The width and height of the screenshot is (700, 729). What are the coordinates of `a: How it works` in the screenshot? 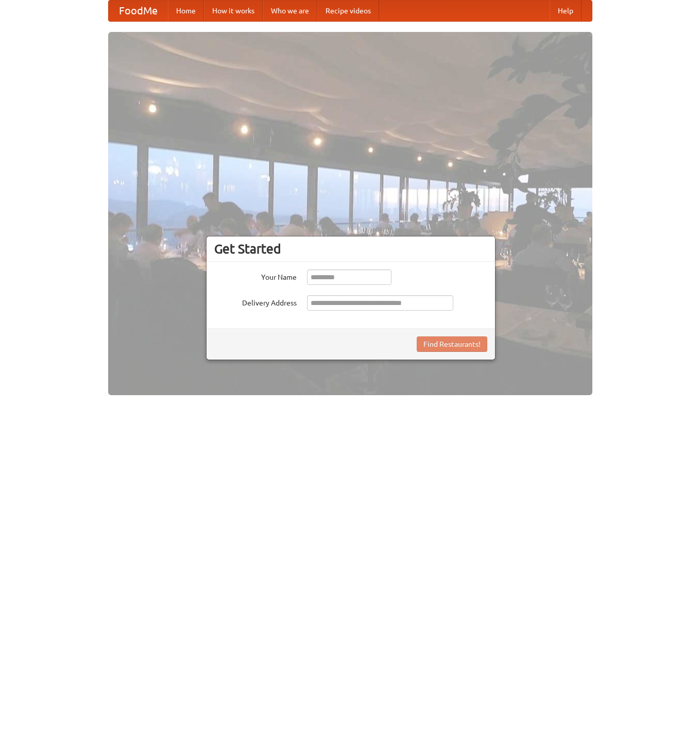 It's located at (233, 11).